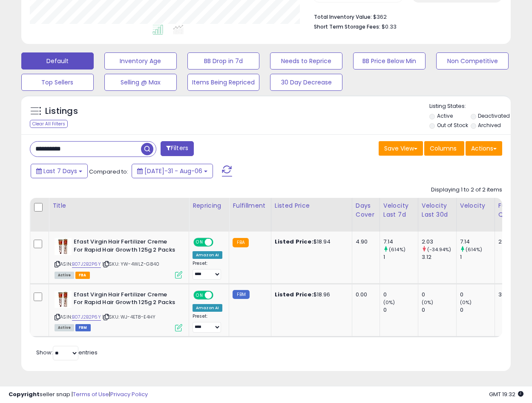 The width and height of the screenshot is (532, 403). I want to click on button: 30 Day Decrease, so click(307, 82).